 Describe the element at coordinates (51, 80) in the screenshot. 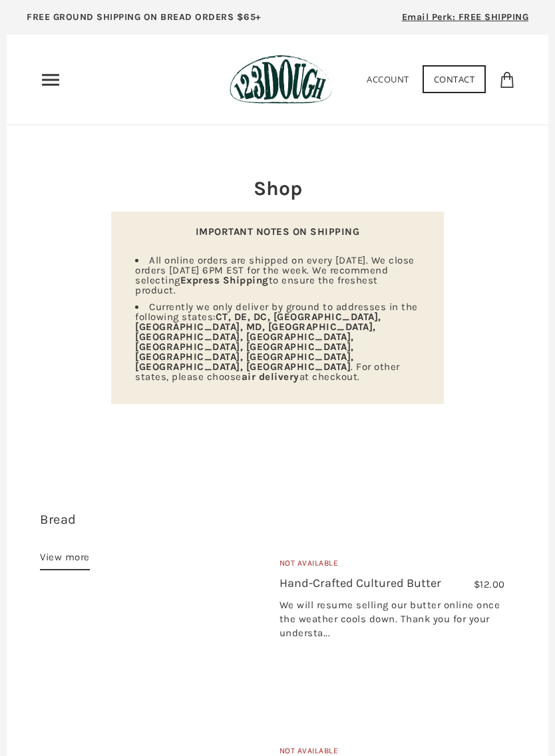

I see `nav: Primary` at that location.